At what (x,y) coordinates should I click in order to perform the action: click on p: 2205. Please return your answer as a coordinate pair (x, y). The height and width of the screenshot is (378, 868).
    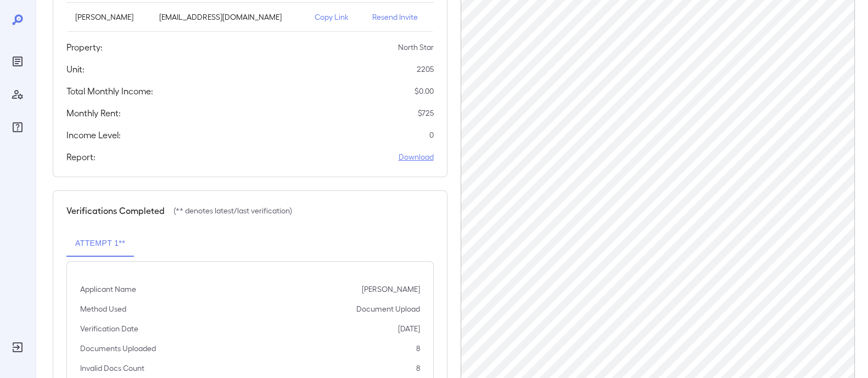
    Looking at the image, I should click on (425, 69).